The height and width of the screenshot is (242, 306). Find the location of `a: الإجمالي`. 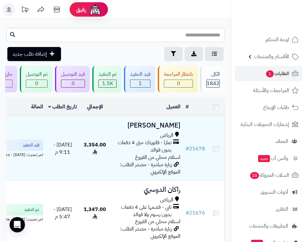

a: الإجمالي is located at coordinates (95, 107).